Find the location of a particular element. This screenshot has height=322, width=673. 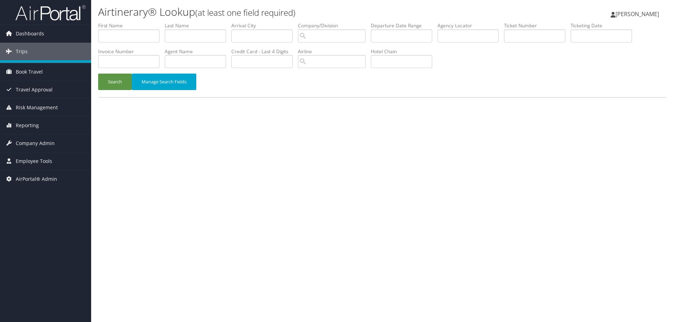

label: Agent Name is located at coordinates (198, 52).